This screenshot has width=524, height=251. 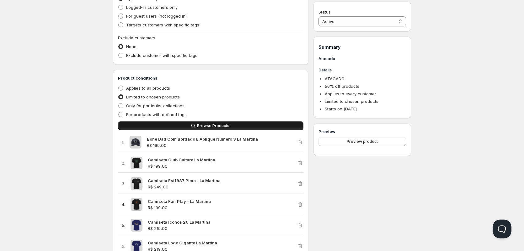 What do you see at coordinates (223, 187) in the screenshot?
I see `p: R$ 249,00` at bounding box center [223, 187].